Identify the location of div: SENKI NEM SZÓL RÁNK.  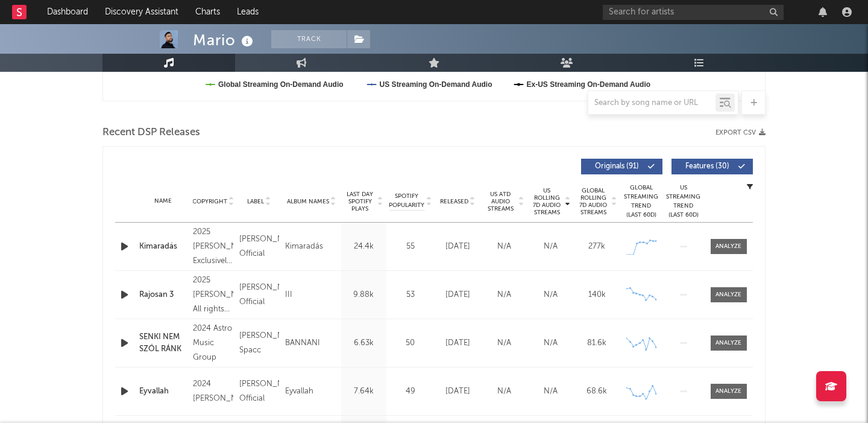
(163, 343).